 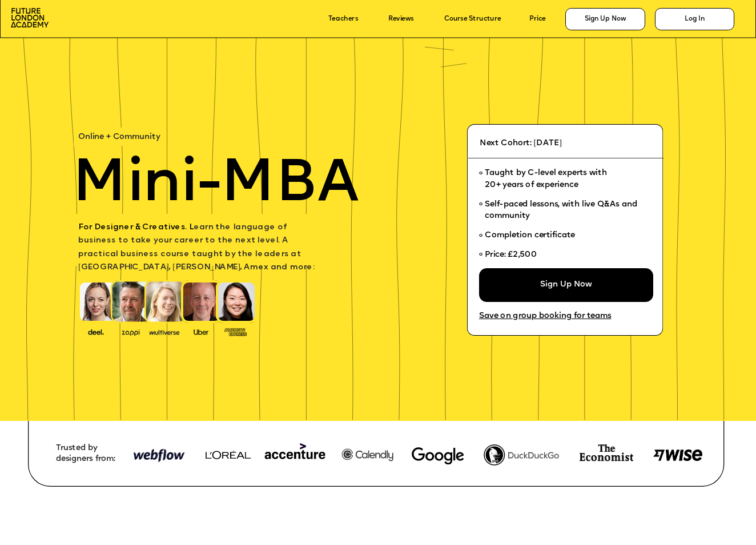 What do you see at coordinates (545, 179) in the screenshot?
I see `span: Taught by C-level experts with 20+ years of experience` at bounding box center [545, 179].